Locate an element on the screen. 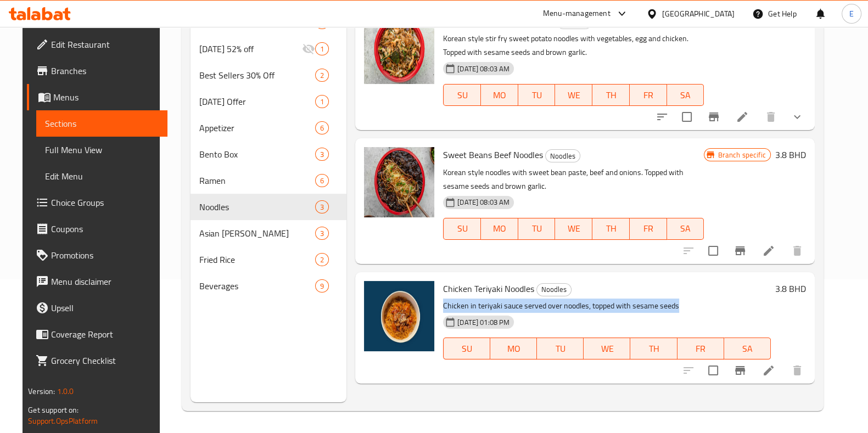 The height and width of the screenshot is (433, 868). nav: Menu sections is located at coordinates (269, 154).